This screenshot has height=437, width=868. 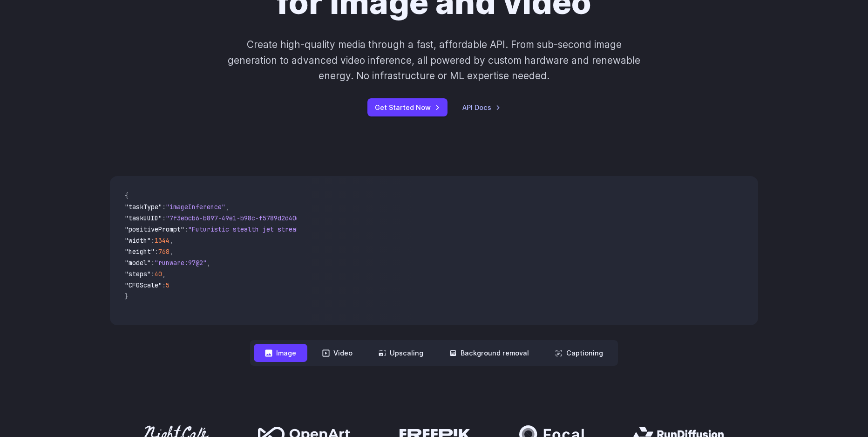 I want to click on span: 1344, so click(x=162, y=240).